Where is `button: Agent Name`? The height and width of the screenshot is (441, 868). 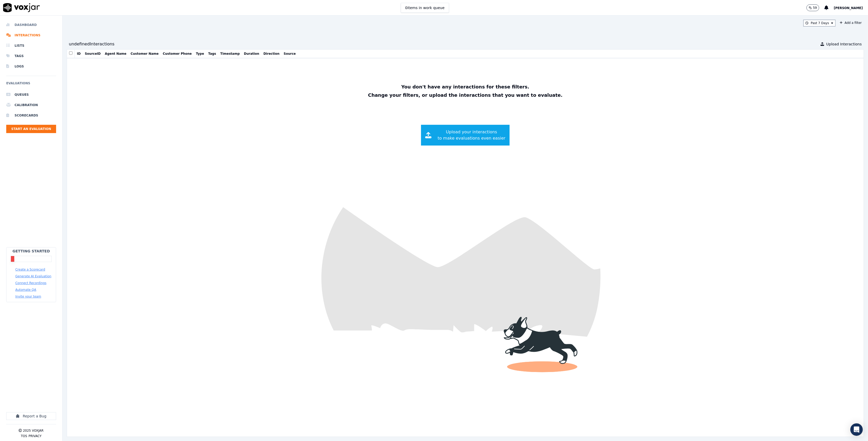
button: Agent Name is located at coordinates (116, 54).